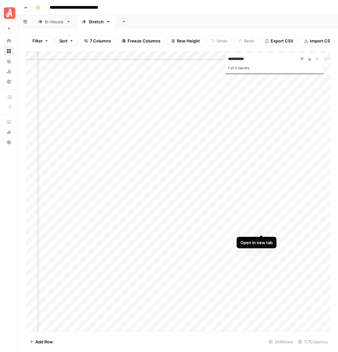 This screenshot has width=338, height=352. Describe the element at coordinates (9, 82) in the screenshot. I see `a: Settings` at that location.